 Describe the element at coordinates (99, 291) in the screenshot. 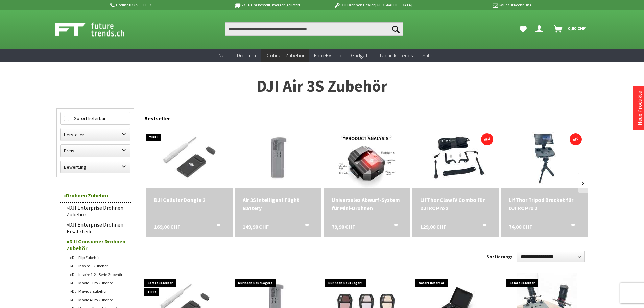

I see `a: DJI Mavic 3 Zubehör` at that location.